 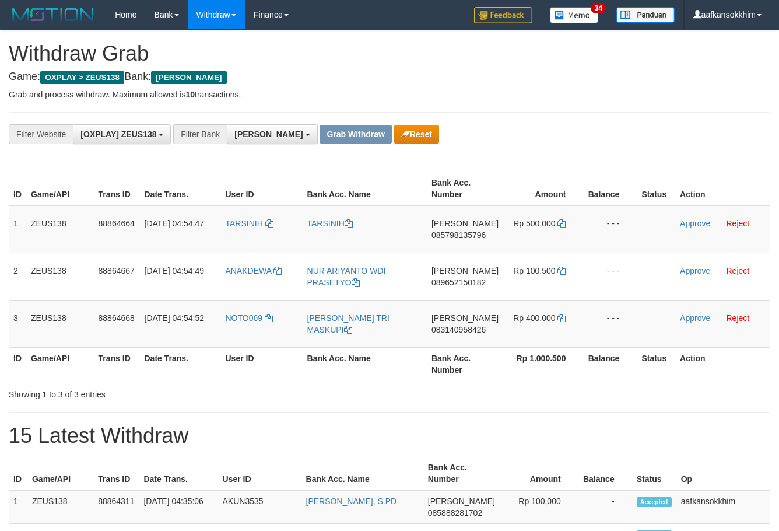 I want to click on a: Copy 400000 to clipboard, so click(x=562, y=318).